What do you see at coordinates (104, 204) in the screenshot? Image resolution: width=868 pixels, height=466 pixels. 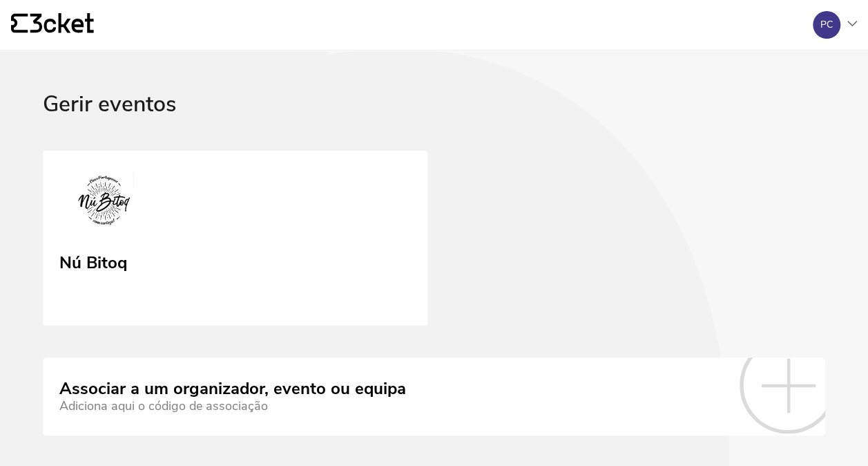 I see `img: Nú Bitoq` at bounding box center [104, 204].